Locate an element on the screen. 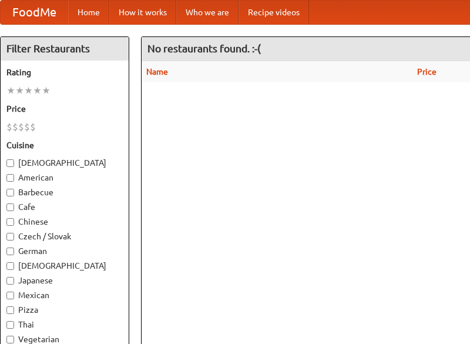 This screenshot has height=344, width=470. h5: Cuisine is located at coordinates (65, 145).